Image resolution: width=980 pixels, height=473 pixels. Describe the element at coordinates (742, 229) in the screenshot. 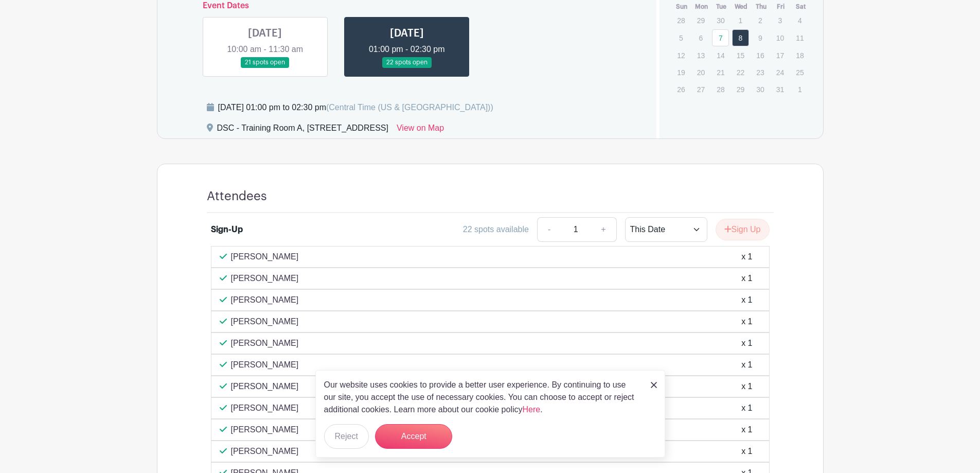

I see `button: Sign Up` at that location.